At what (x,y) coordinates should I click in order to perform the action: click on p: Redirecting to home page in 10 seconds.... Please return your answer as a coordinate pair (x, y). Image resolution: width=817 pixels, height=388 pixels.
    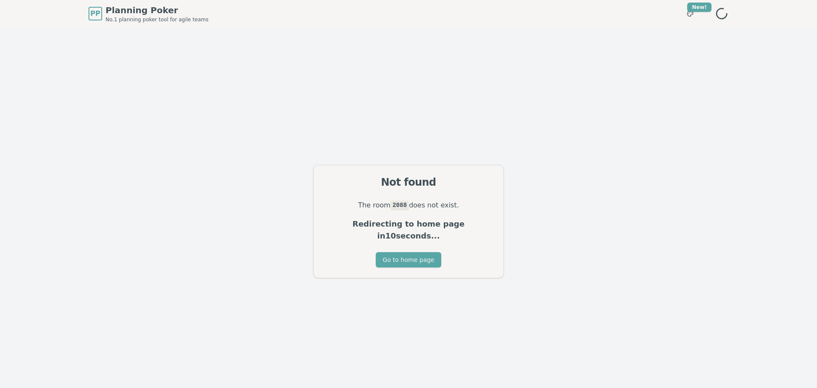
    Looking at the image, I should click on (408, 230).